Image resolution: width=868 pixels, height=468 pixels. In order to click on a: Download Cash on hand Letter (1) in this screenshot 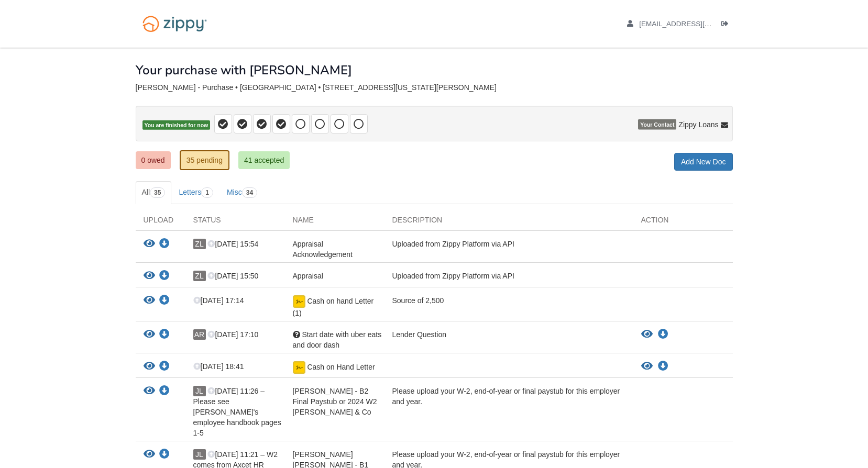, I will do `click(164, 301)`.